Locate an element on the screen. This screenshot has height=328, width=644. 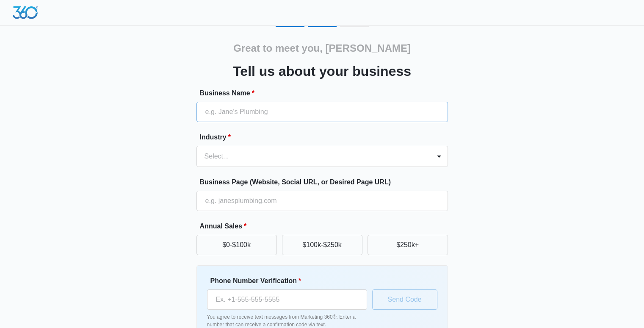
input: e.g. janesplumbing.com is located at coordinates (322, 201).